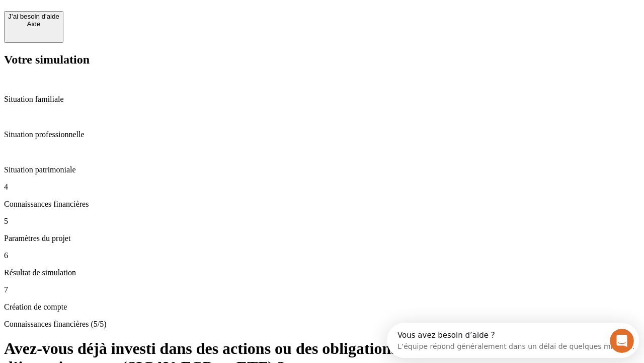  What do you see at coordinates (322, 99) in the screenshot?
I see `p: Situation familiale` at bounding box center [322, 99].